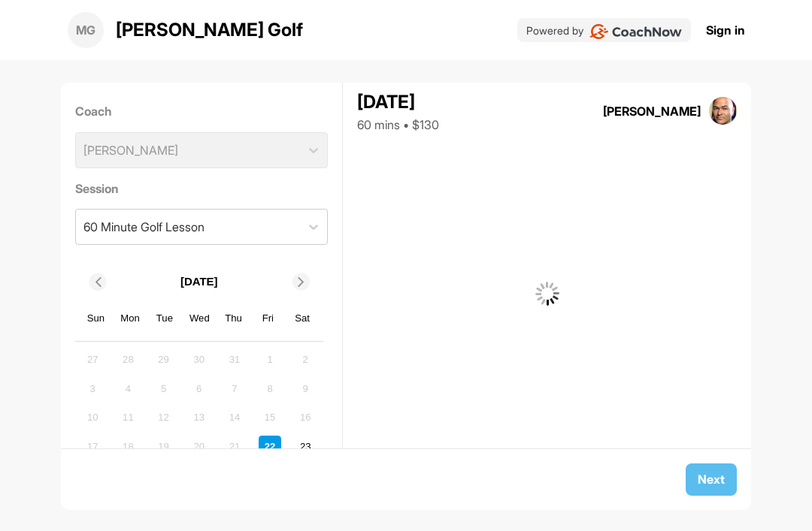 The height and width of the screenshot is (531, 812). I want to click on a: Sign in, so click(725, 30).